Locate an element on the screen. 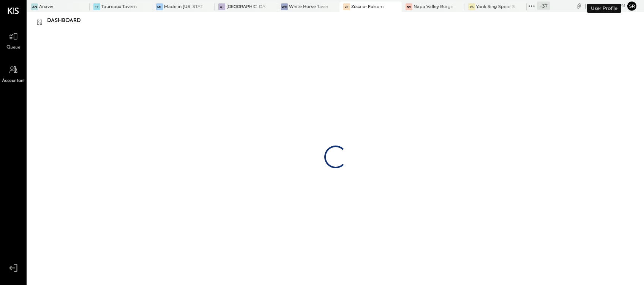 Image resolution: width=644 pixels, height=285 pixels. div: Napa Valley Burger Company is located at coordinates (433, 7).